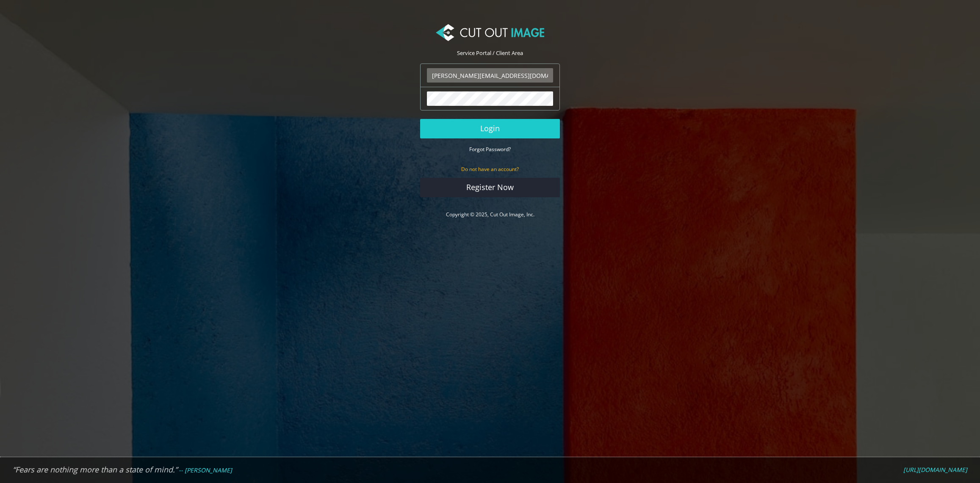  Describe the element at coordinates (490, 149) in the screenshot. I see `small: Forgot Password?` at that location.